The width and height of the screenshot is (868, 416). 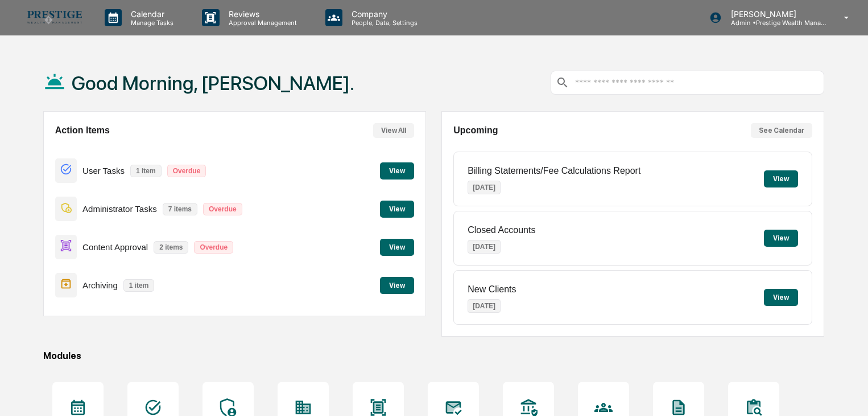 I want to click on h2: Action Items, so click(x=82, y=130).